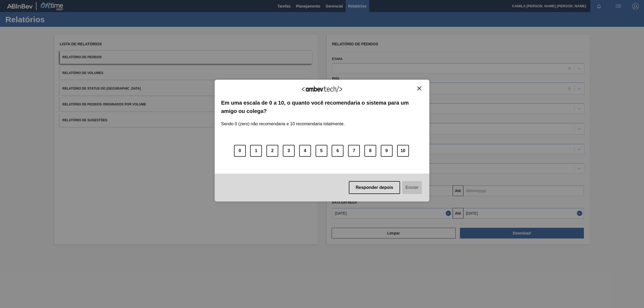 The image size is (644, 308). I want to click on button: 9, so click(387, 151).